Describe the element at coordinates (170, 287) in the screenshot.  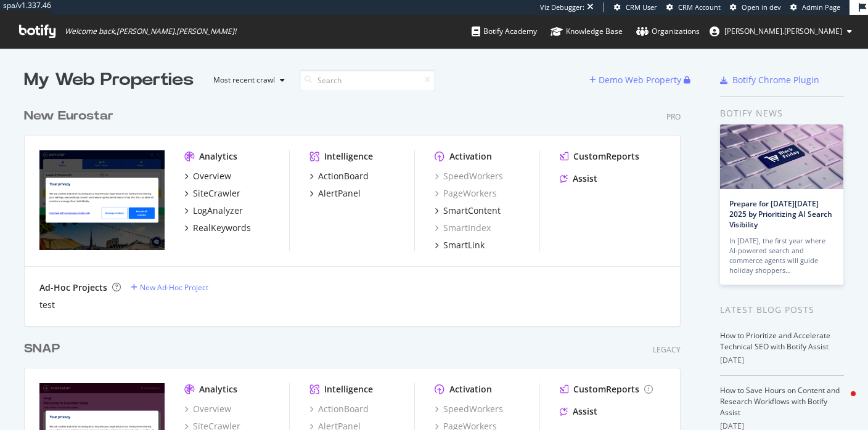
I see `a: New Ad-Hoc Project` at that location.